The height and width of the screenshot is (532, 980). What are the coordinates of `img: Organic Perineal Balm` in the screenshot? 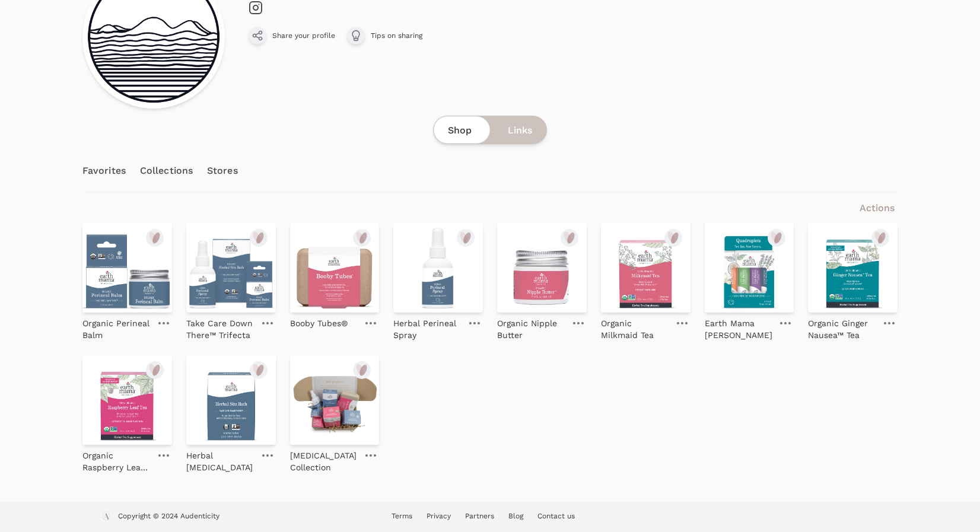 It's located at (127, 267).